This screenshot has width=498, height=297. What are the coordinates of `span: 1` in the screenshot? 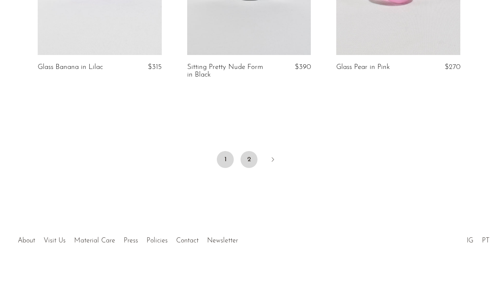 It's located at (225, 160).